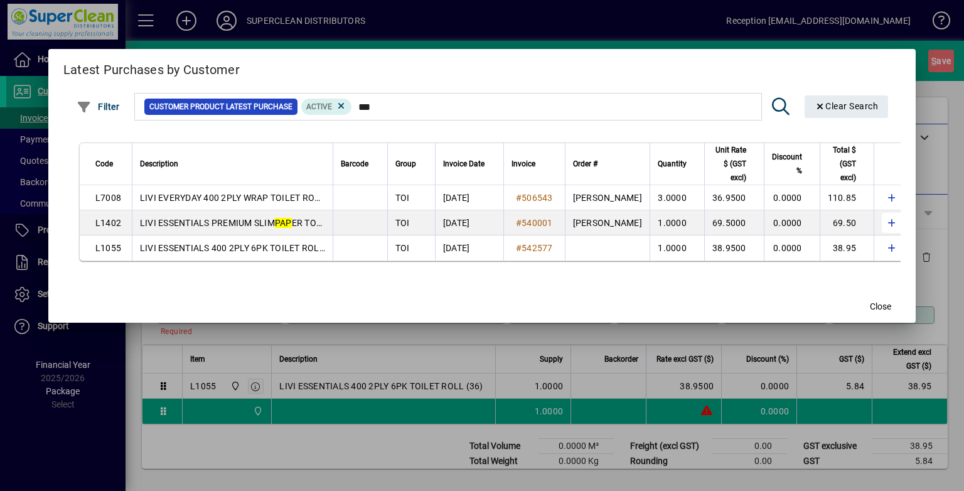 Image resolution: width=964 pixels, height=491 pixels. I want to click on span: Unit Rate $ (GST excl), so click(729, 164).